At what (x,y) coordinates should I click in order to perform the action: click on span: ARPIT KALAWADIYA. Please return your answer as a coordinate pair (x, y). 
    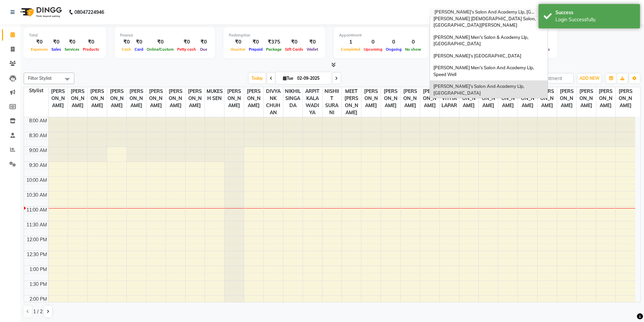
    Looking at the image, I should click on (312, 102).